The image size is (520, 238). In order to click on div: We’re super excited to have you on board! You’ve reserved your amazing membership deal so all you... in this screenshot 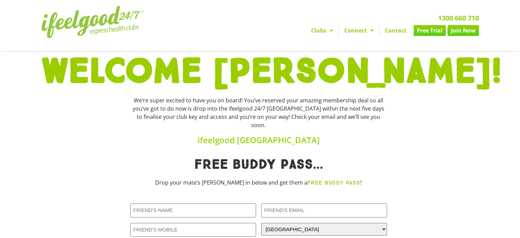, I will do `click(259, 113)`.